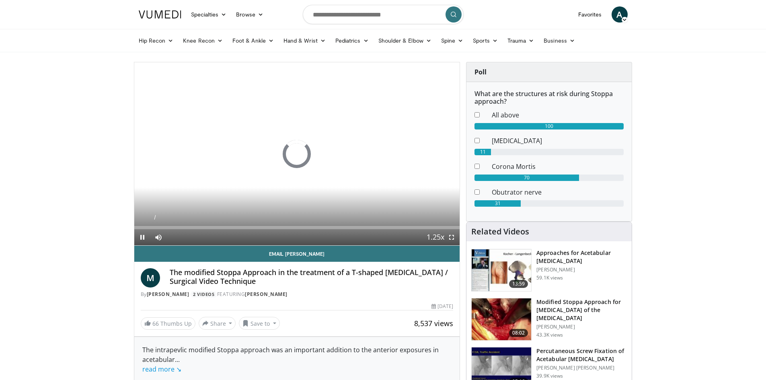 This screenshot has width=766, height=380. Describe the element at coordinates (527, 178) in the screenshot. I see `div: 70` at that location.